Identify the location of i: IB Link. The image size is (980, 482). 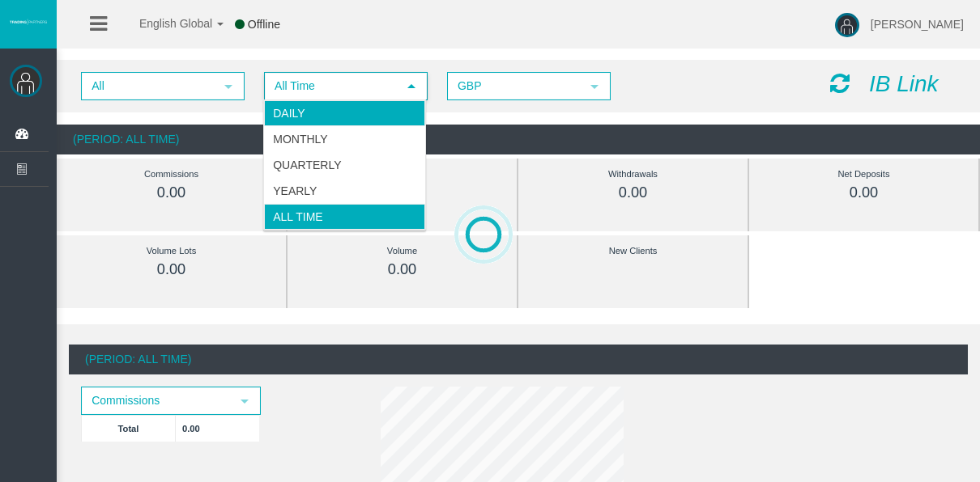
(904, 84).